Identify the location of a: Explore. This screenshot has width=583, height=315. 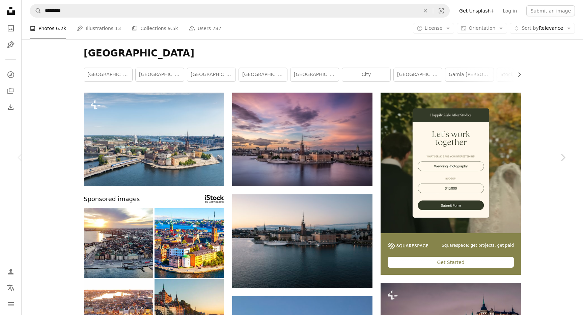
(11, 75).